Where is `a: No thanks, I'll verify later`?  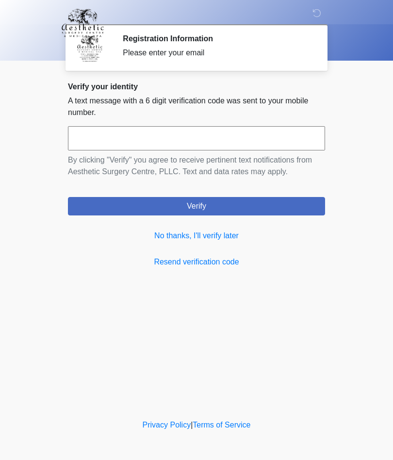
a: No thanks, I'll verify later is located at coordinates (197, 236).